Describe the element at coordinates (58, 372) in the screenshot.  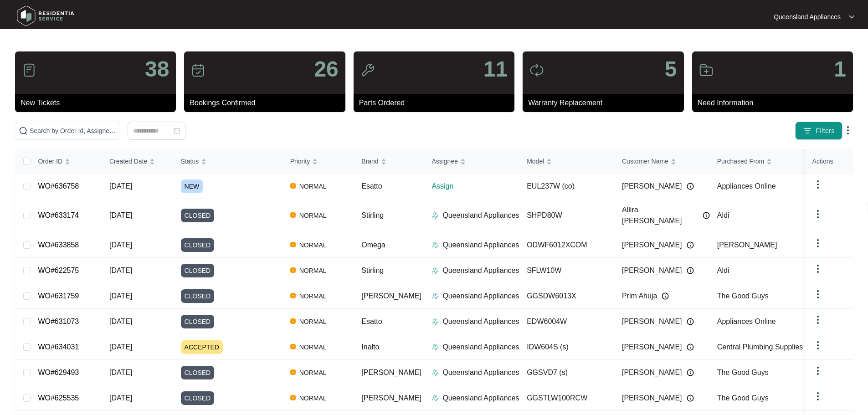
I see `a: WO#629493` at that location.